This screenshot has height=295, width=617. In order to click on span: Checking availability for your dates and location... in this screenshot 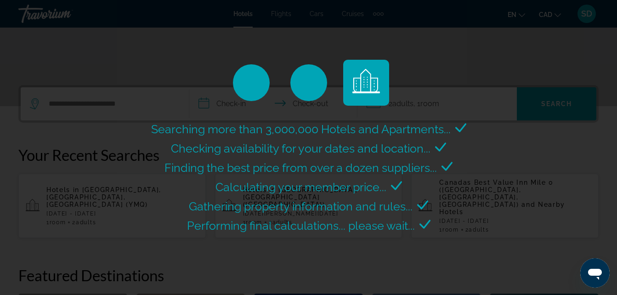, I will do `click(300, 148)`.